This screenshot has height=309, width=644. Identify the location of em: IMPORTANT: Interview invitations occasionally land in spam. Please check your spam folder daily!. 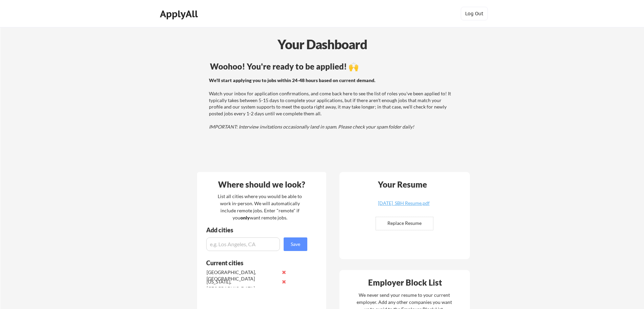
(311, 126).